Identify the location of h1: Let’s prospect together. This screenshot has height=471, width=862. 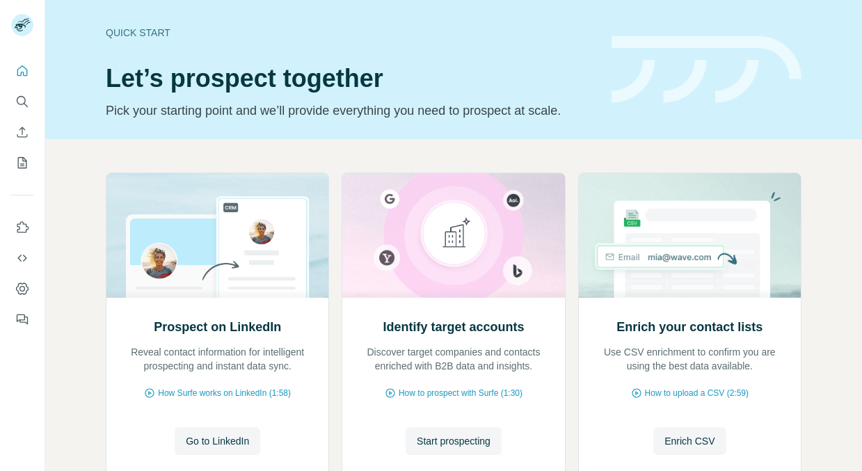
(350, 79).